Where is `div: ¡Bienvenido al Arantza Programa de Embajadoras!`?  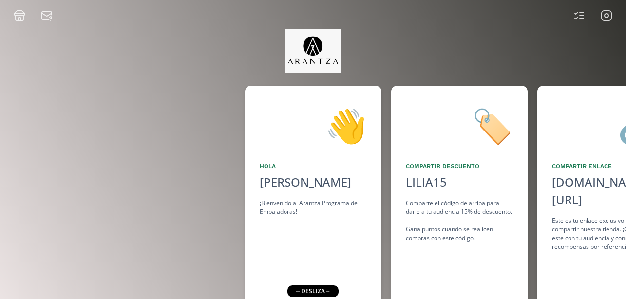 div: ¡Bienvenido al Arantza Programa de Embajadoras! is located at coordinates (313, 208).